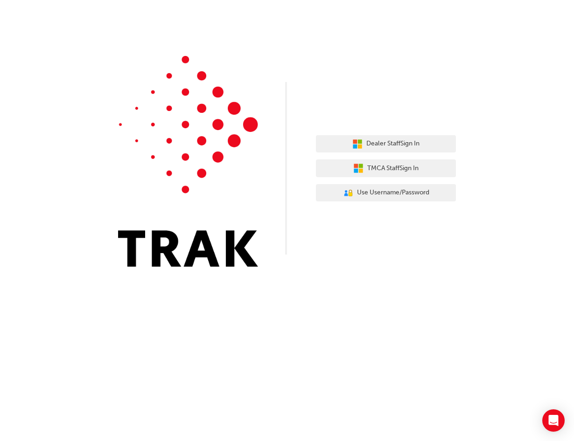 The height and width of the screenshot is (441, 574). Describe the element at coordinates (386, 144) in the screenshot. I see `button: Dealer StaffSign In` at that location.